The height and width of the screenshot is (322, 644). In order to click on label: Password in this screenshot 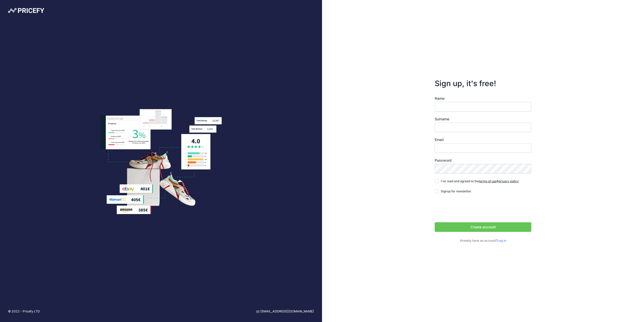, I will do `click(483, 160)`.